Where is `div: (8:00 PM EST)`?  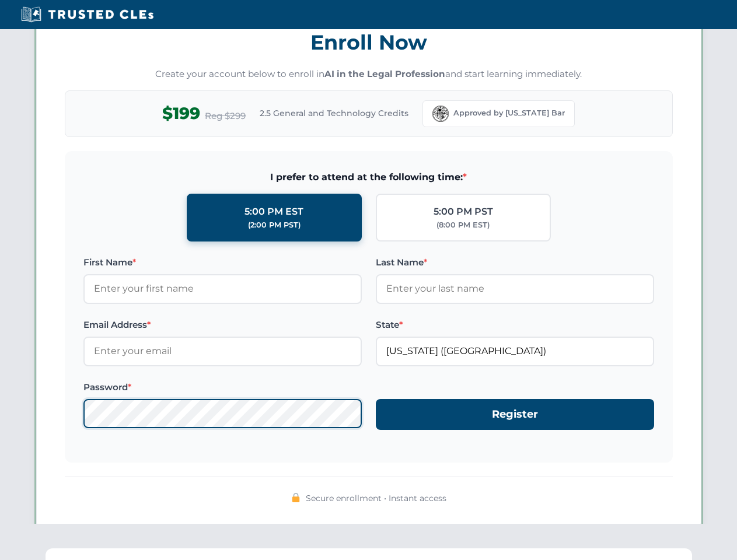 div: (8:00 PM EST) is located at coordinates (463, 225).